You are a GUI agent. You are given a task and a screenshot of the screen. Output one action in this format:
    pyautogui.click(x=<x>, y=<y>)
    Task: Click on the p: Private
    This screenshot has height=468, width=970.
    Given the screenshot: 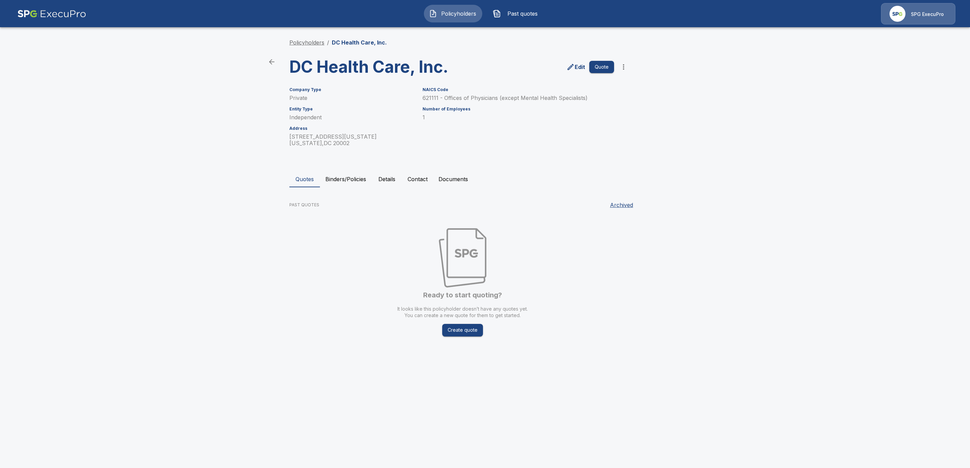 What is the action you would take?
    pyautogui.click(x=352, y=98)
    